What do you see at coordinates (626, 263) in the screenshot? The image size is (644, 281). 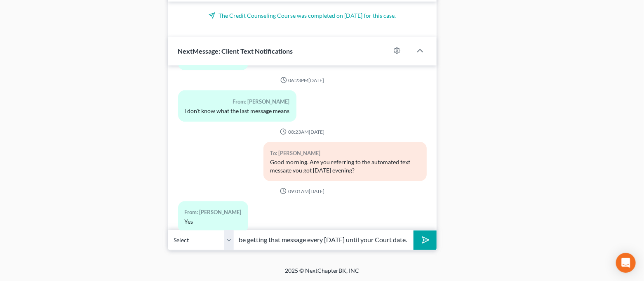 I see `div: Open Intercom Messenger` at bounding box center [626, 263].